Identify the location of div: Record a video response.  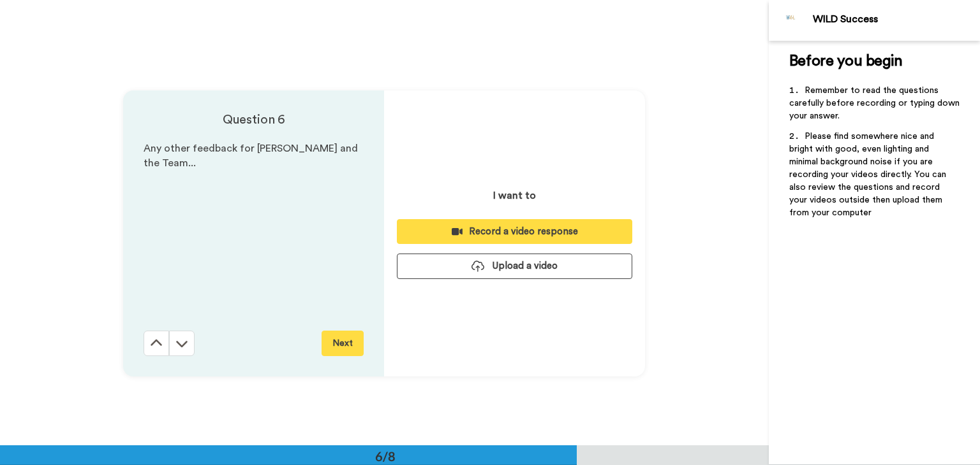
(514, 232).